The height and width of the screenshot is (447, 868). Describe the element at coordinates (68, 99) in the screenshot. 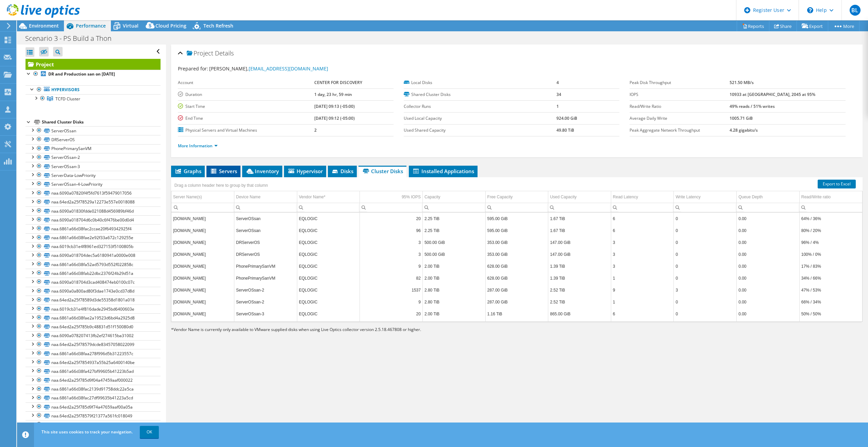

I see `span: TCFD Cluster` at that location.